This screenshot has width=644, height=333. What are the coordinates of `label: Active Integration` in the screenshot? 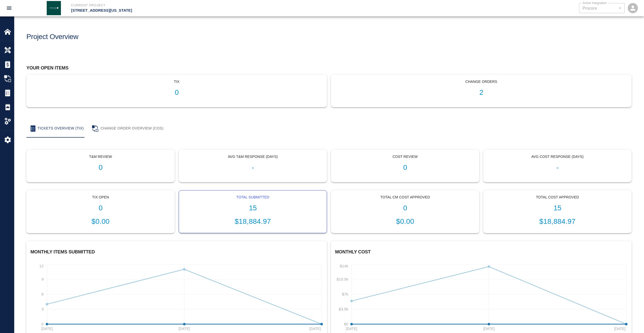 It's located at (594, 2).